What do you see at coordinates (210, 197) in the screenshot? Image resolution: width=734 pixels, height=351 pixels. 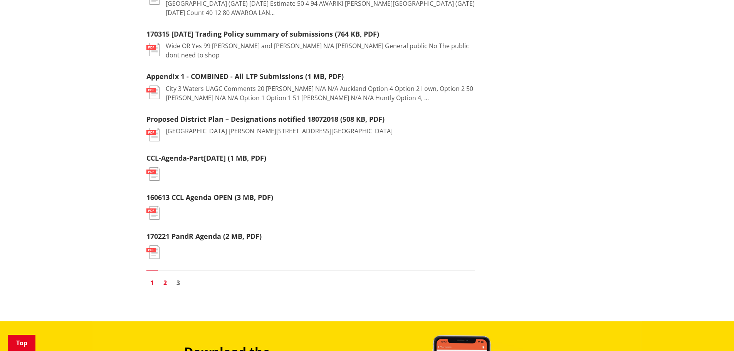 I see `a: 160613 CCL Agenda OPEN (3 MB, PDF)` at bounding box center [210, 197].